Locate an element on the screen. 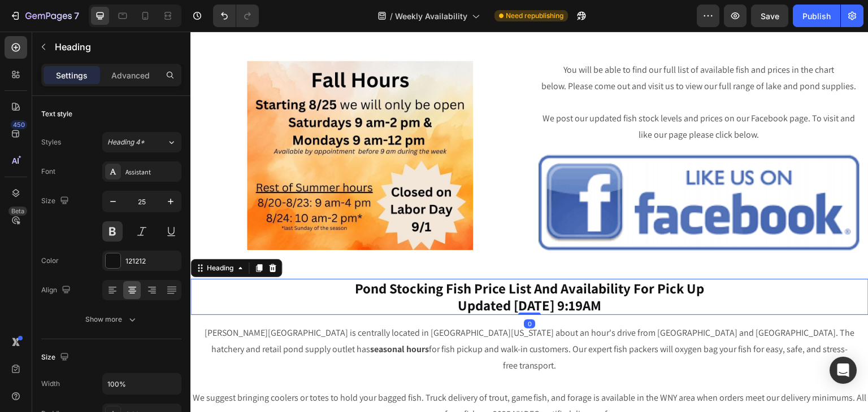 The height and width of the screenshot is (412, 868). span: Need republishing is located at coordinates (535, 16).